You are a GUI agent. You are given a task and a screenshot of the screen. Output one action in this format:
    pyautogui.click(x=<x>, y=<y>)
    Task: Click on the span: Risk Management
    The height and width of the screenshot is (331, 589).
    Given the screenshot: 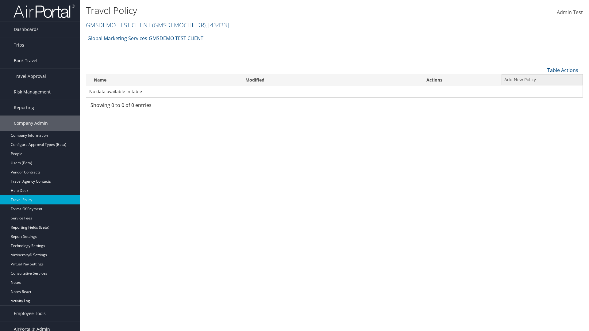 What is the action you would take?
    pyautogui.click(x=32, y=92)
    